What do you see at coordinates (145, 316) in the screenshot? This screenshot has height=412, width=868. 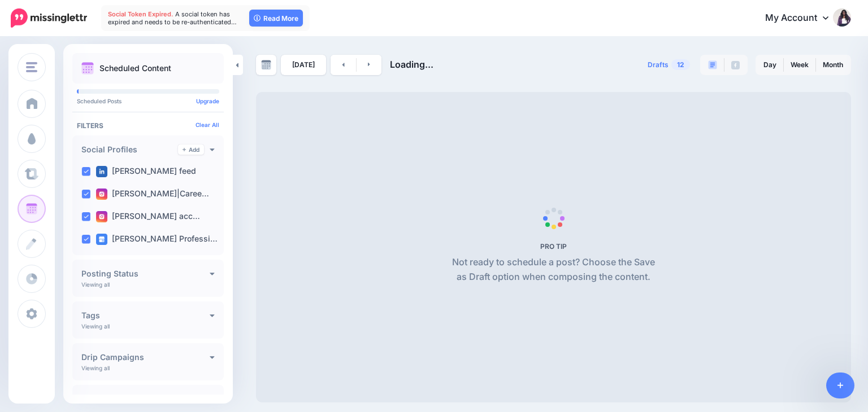 I see `h4: Tags` at bounding box center [145, 316].